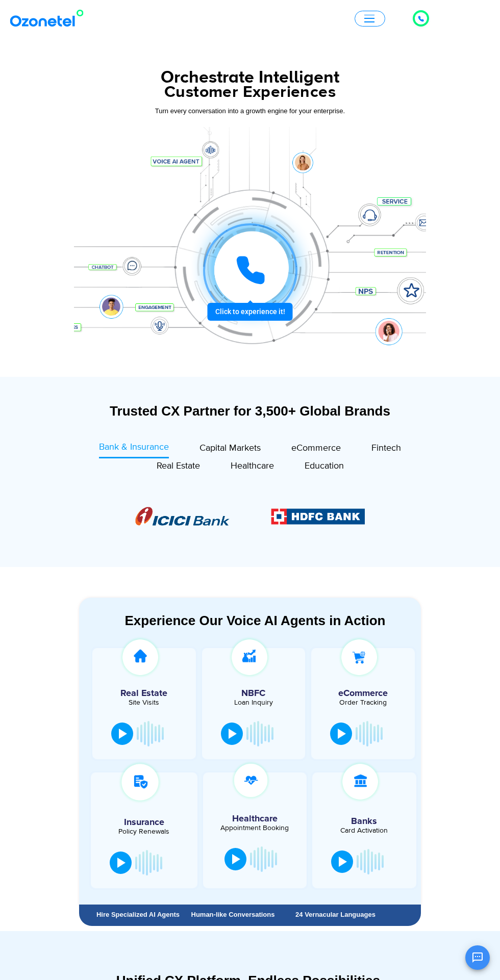  I want to click on div: 1 / 6, so click(182, 516).